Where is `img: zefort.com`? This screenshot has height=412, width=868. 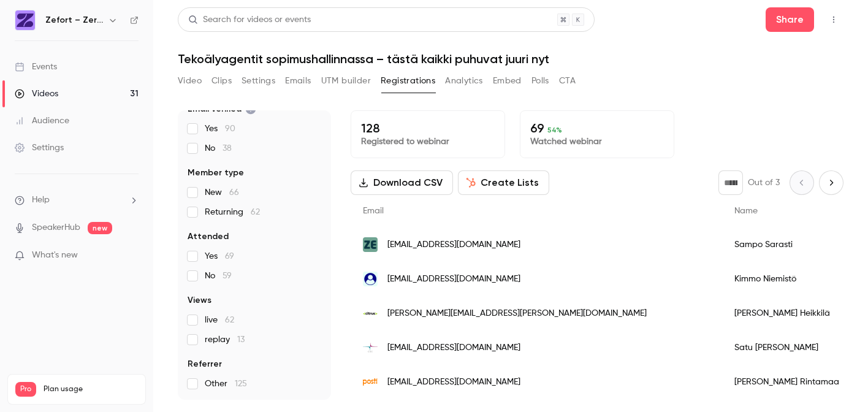 img: zefort.com is located at coordinates (370, 244).